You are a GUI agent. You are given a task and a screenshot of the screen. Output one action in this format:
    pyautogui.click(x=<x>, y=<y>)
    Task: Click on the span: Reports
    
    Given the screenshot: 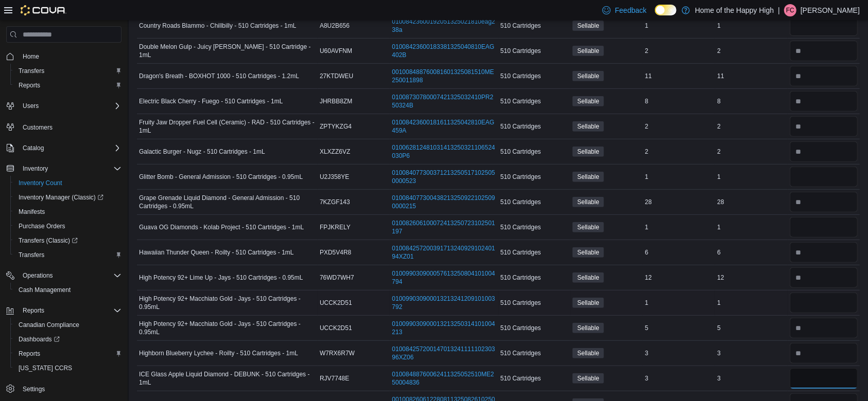 What is the action you would take?
    pyautogui.click(x=29, y=86)
    